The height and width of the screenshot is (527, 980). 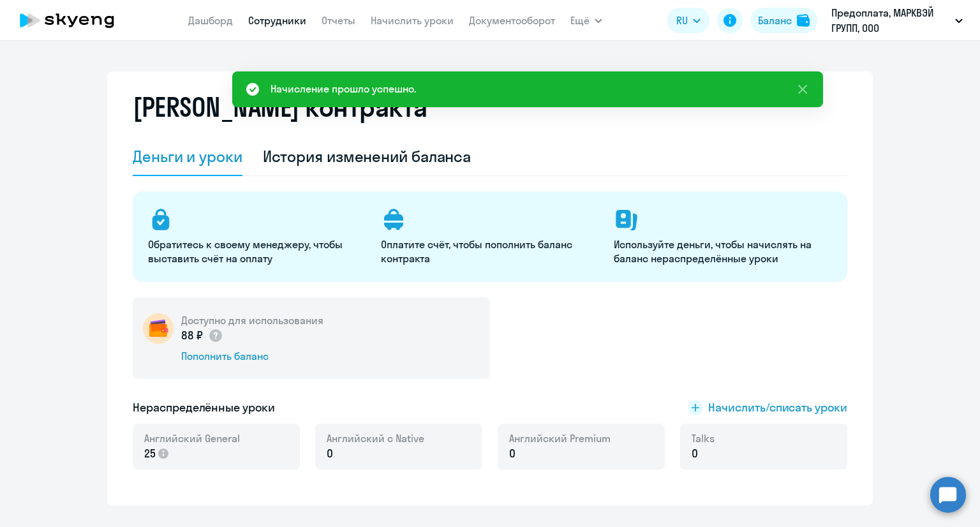 I want to click on a: Документооборот, so click(x=512, y=21).